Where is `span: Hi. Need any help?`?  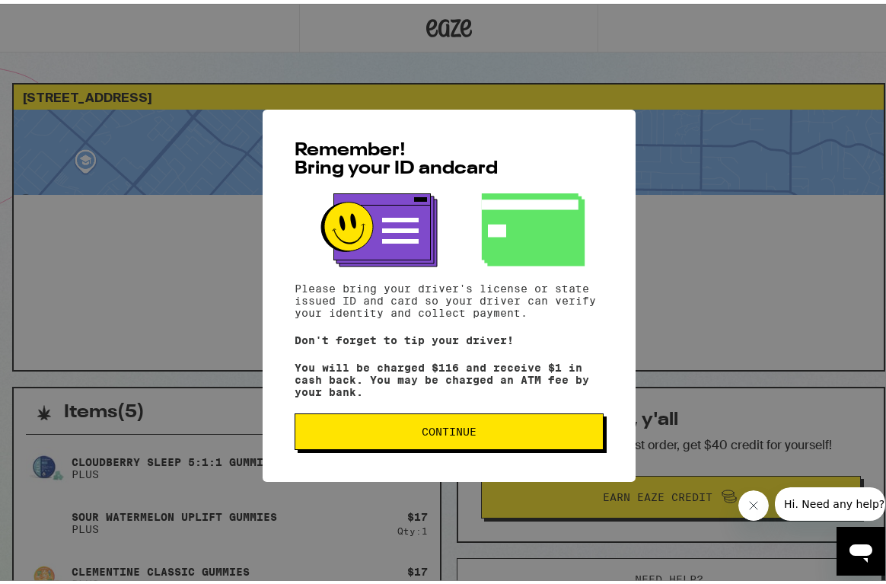 span: Hi. Need any help? is located at coordinates (59, 17).